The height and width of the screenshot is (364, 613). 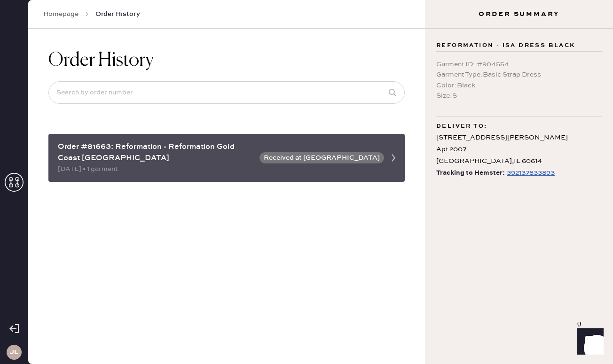 What do you see at coordinates (531, 173) in the screenshot?
I see `div: https://www.fedex.com/apps/fedextrack/?tracknumbers=392137833893&cntry_code=US` at bounding box center [531, 173].